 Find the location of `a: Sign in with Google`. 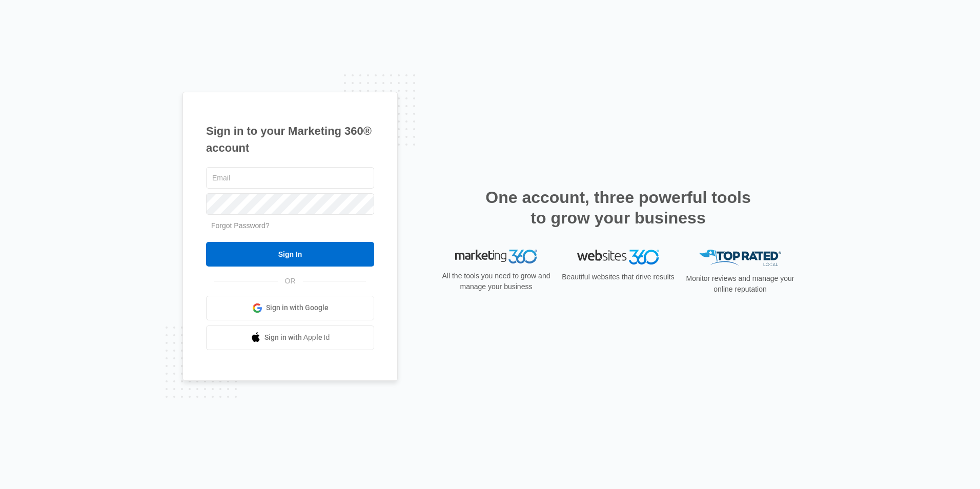

a: Sign in with Google is located at coordinates (290, 308).